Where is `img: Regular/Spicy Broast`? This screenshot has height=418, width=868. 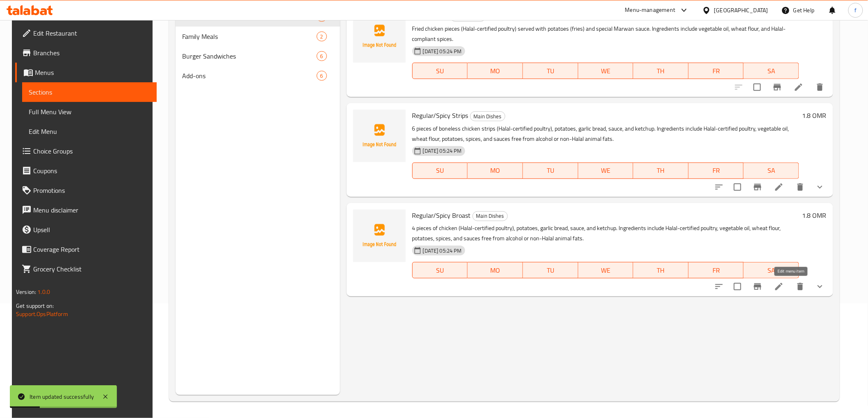 img: Regular/Spicy Broast is located at coordinates (380, 236).